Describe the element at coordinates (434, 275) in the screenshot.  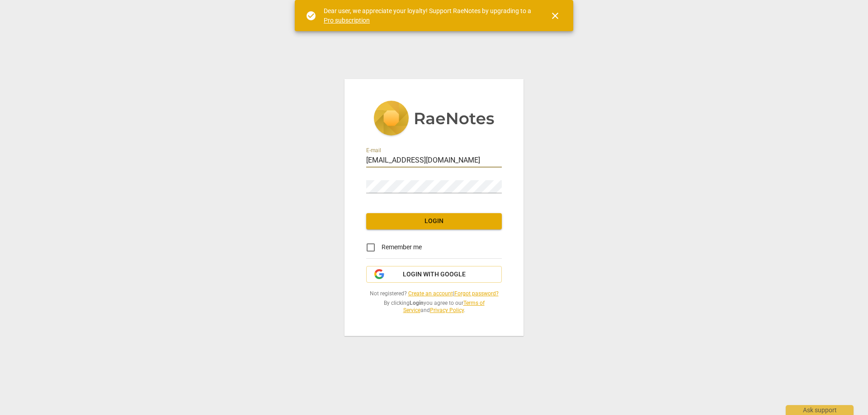
I see `span: Login with Google` at that location.